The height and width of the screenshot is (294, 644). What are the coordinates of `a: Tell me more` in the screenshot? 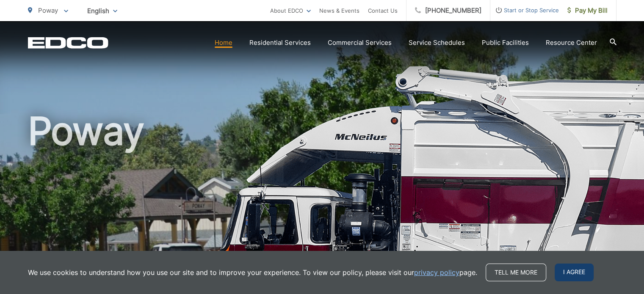 It's located at (516, 272).